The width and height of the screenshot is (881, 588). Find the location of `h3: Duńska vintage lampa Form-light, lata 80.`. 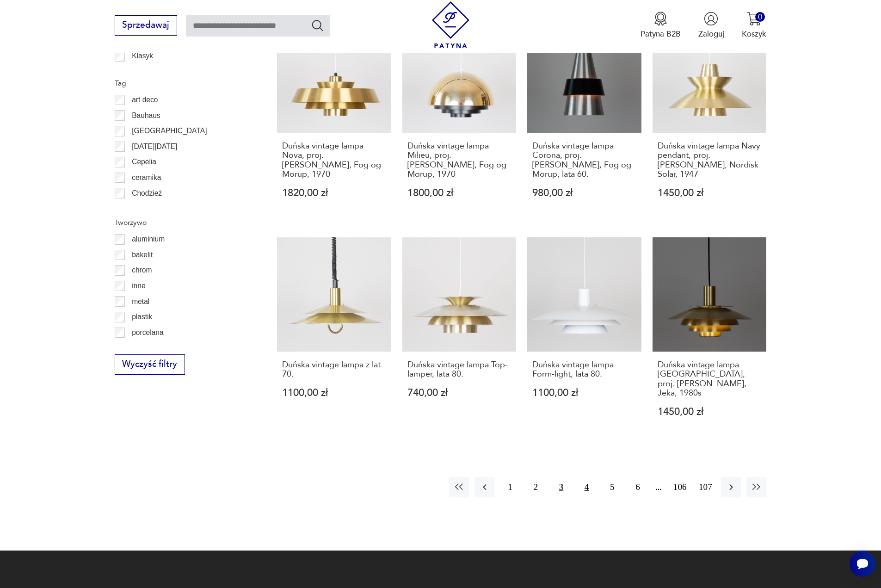

h3: Duńska vintage lampa Form-light, lata 80. is located at coordinates (584, 370).